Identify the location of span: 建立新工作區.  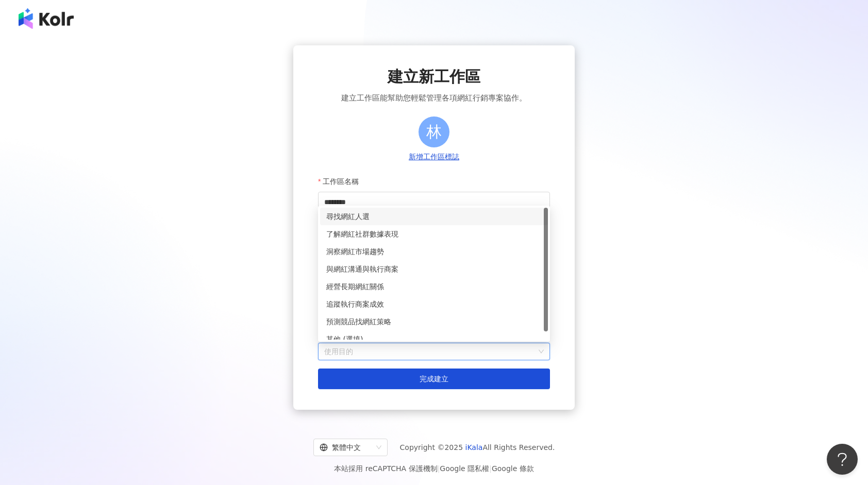
(434, 77).